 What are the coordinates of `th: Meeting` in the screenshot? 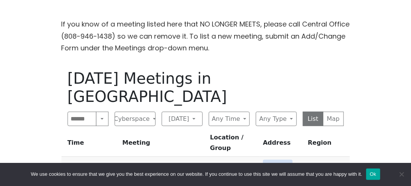 It's located at (163, 144).